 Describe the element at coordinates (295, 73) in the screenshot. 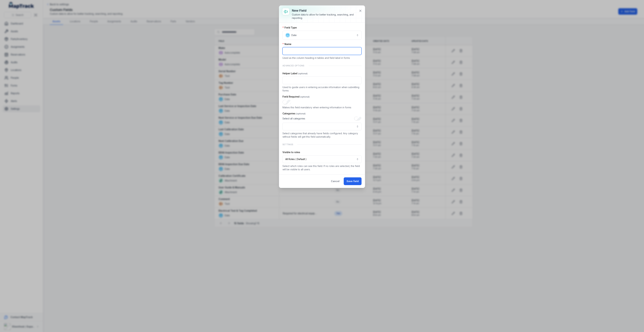

I see `label: Helper Label` at that location.